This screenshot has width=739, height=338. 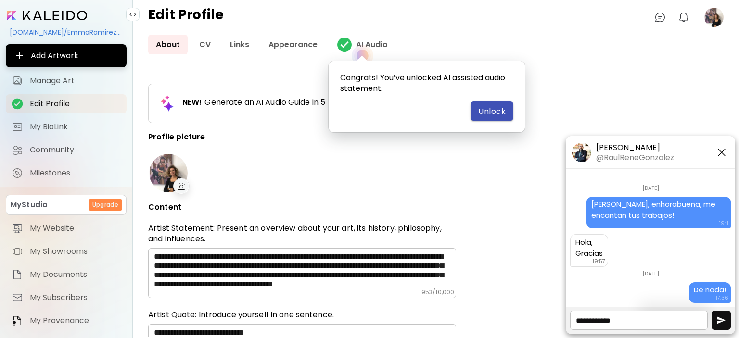 I want to click on span: My Showrooms, so click(x=75, y=252).